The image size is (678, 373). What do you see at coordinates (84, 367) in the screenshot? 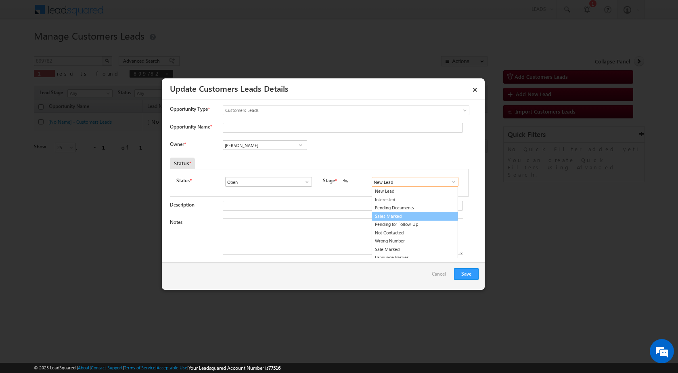
I see `a: About` at bounding box center [84, 367].